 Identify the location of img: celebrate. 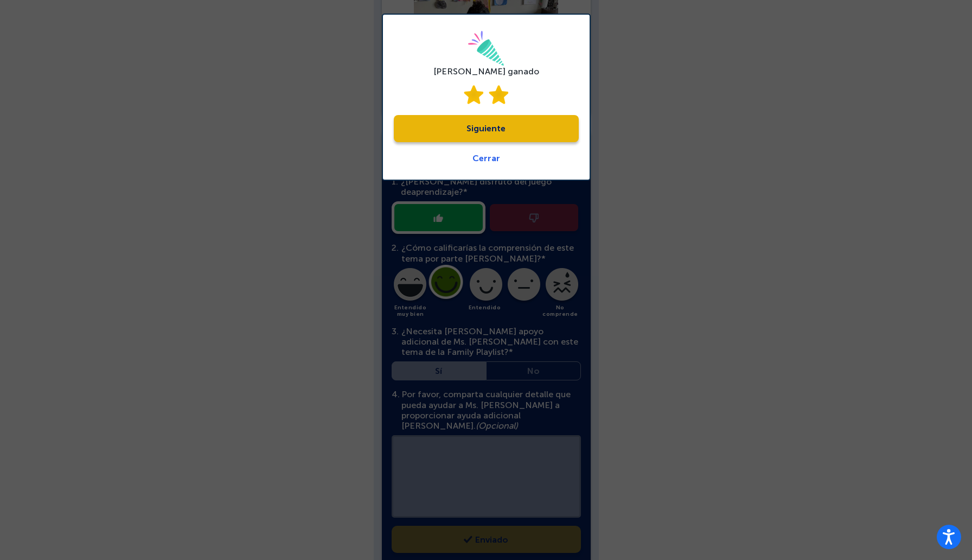
(486, 48).